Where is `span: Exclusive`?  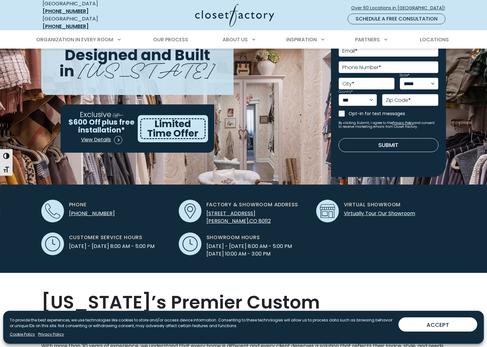
span: Exclusive is located at coordinates (96, 114).